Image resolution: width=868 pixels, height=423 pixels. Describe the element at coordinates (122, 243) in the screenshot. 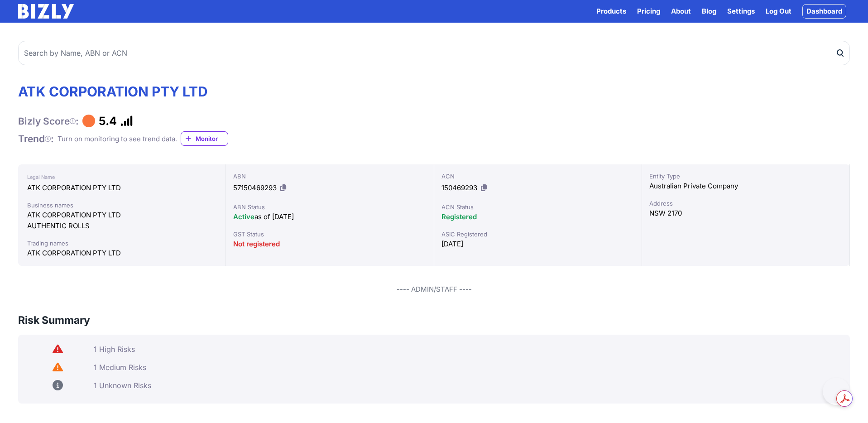

I see `div: Trading names` at that location.